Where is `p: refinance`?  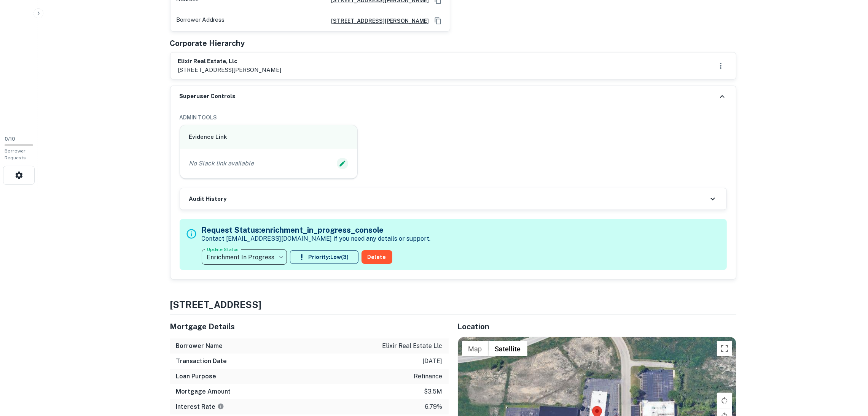
p: refinance is located at coordinates (428, 377).